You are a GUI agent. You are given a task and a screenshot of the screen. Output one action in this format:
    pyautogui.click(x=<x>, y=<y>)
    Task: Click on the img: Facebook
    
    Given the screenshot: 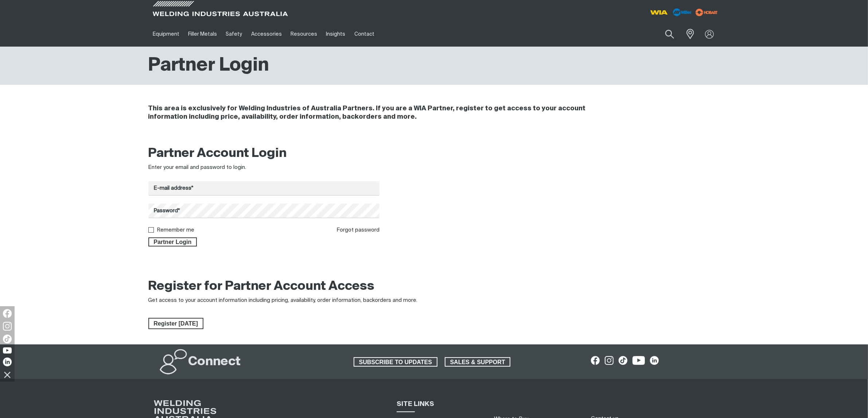 What is the action you would take?
    pyautogui.click(x=7, y=314)
    